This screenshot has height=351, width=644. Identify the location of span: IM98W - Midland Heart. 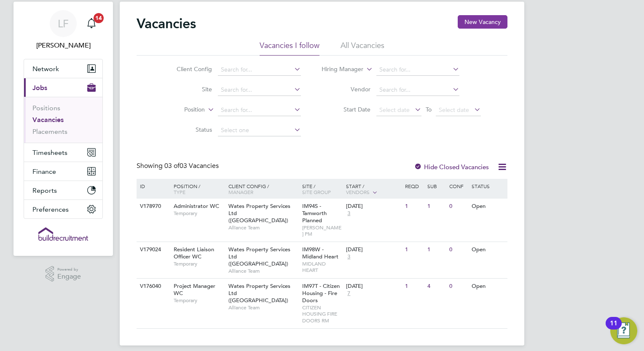
(320, 253).